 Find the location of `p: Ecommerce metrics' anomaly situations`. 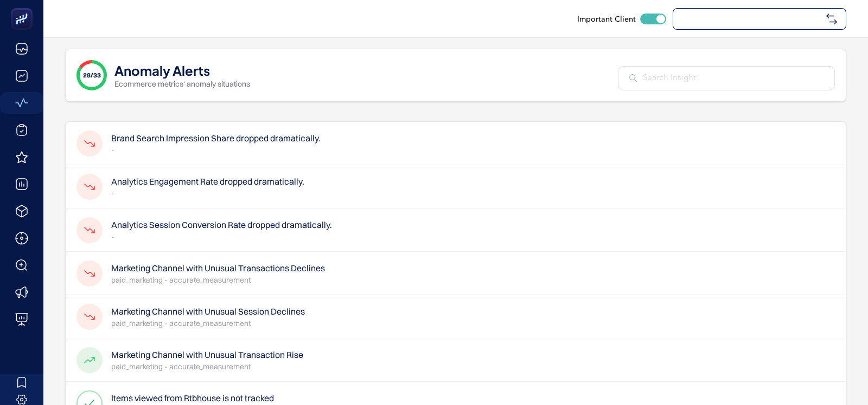

p: Ecommerce metrics' anomaly situations is located at coordinates (182, 84).